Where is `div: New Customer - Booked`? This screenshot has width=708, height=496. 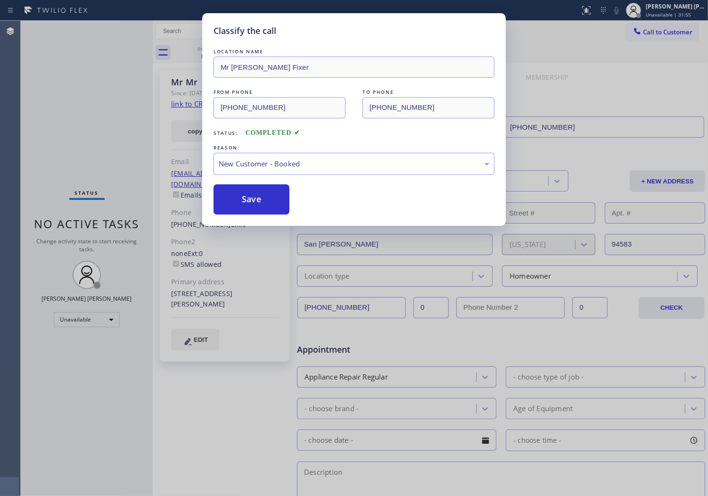
div: New Customer - Booked is located at coordinates (354, 164).